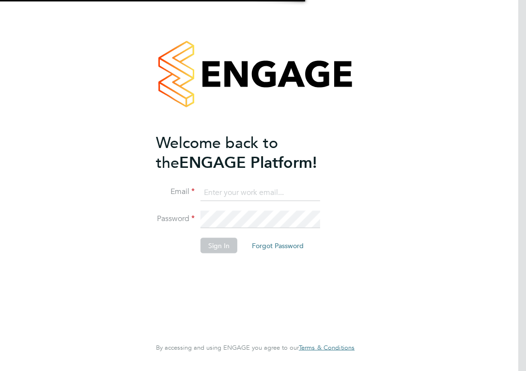 Image resolution: width=526 pixels, height=371 pixels. What do you see at coordinates (175, 219) in the screenshot?
I see `label: Password` at bounding box center [175, 219].